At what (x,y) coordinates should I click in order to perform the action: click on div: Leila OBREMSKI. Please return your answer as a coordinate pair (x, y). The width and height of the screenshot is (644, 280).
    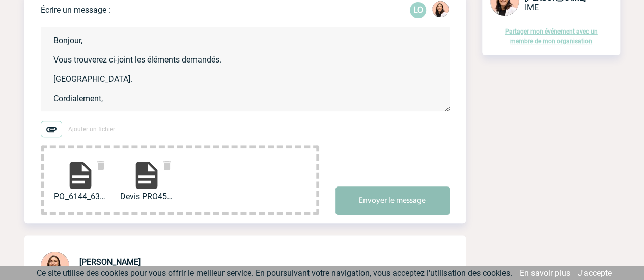
    Looking at the image, I should click on (418, 10).